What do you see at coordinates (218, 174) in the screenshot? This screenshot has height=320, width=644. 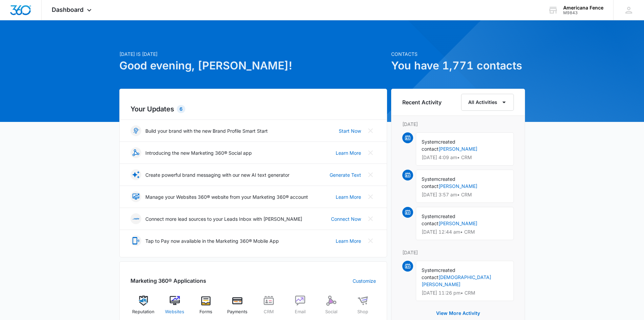 I see `p: Create powerful brand messaging with our new AI text generator` at bounding box center [218, 174].